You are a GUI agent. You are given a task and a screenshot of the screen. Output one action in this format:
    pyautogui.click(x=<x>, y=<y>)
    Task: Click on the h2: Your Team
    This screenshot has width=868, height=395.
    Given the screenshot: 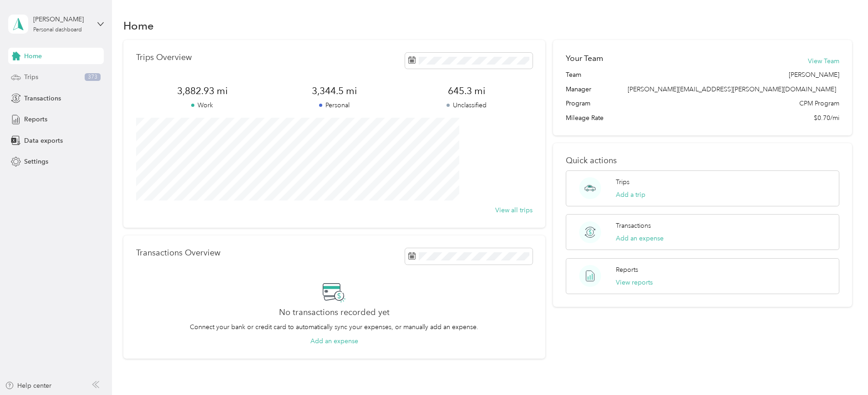 What is the action you would take?
    pyautogui.click(x=585, y=58)
    